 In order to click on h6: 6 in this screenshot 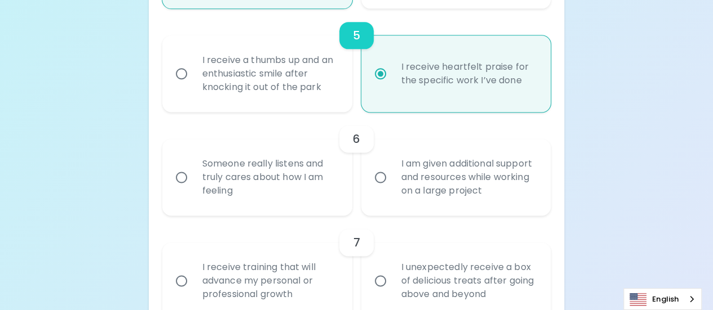, I will do `click(356, 139)`.